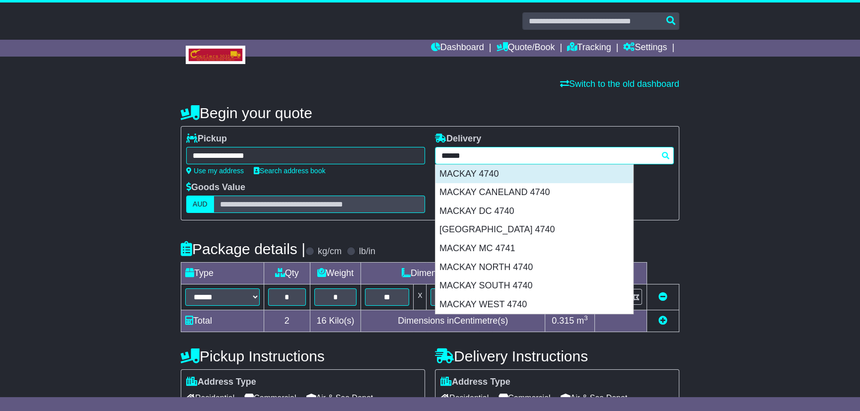 This screenshot has height=411, width=860. What do you see at coordinates (534, 286) in the screenshot?
I see `div: MACKAY SOUTH 4740` at bounding box center [534, 286].